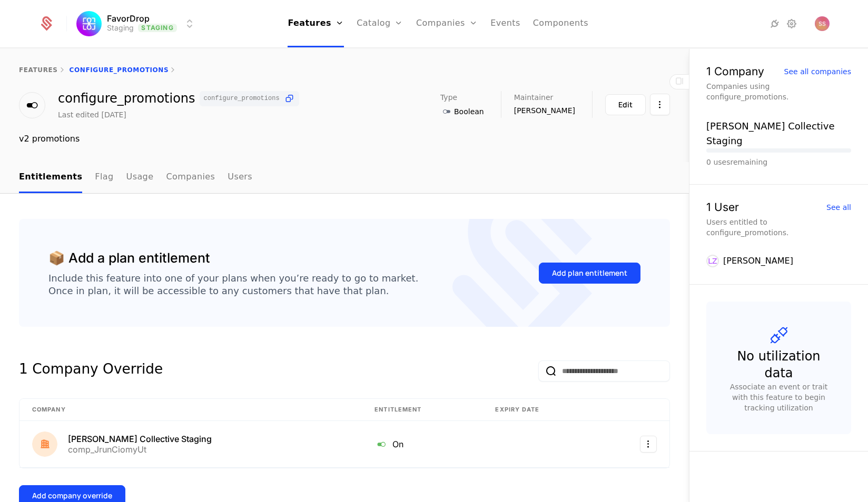 This screenshot has width=868, height=502. What do you see at coordinates (449, 98) in the screenshot?
I see `span: Type` at bounding box center [449, 98].